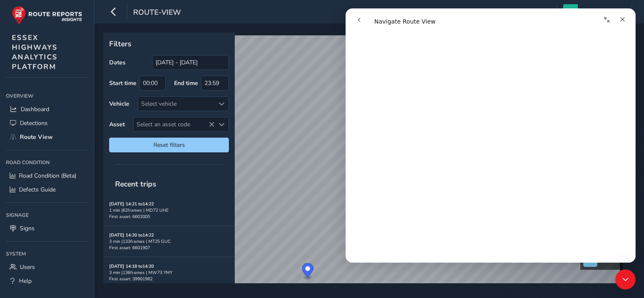 The width and height of the screenshot is (644, 298). I want to click on div: Select vehicle, so click(176, 104).